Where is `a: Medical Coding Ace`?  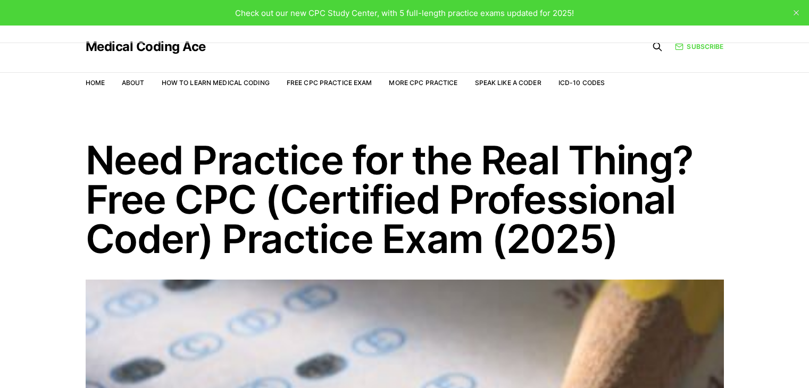 a: Medical Coding Ace is located at coordinates (146, 47).